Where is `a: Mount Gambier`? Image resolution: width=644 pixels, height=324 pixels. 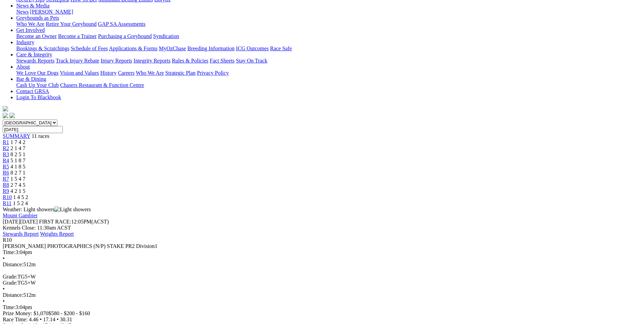
a: Mount Gambier is located at coordinates (20, 215).